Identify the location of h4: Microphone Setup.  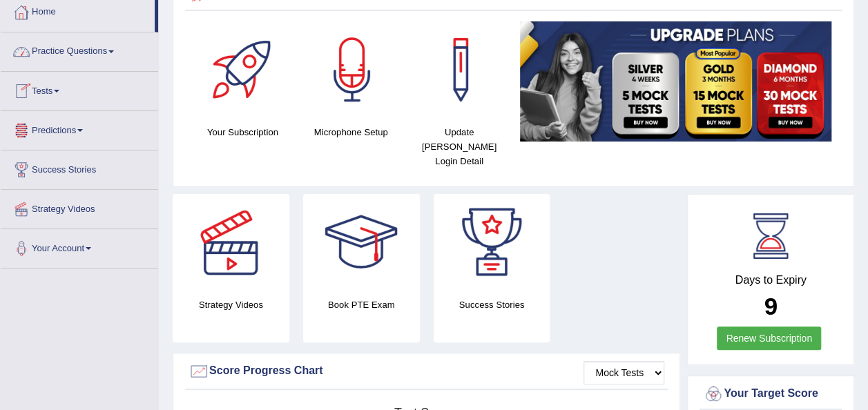
(351, 132).